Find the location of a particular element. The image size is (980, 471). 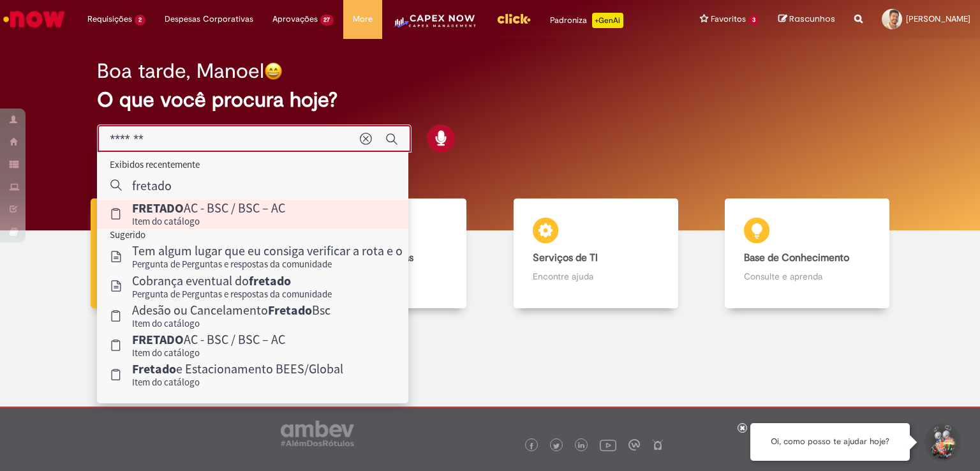

img: happy-face.png is located at coordinates (274, 71).